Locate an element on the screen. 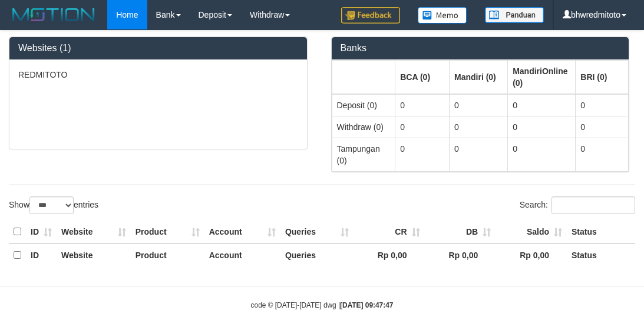 This screenshot has width=644, height=327. td: Deposit (0) is located at coordinates (364, 105).